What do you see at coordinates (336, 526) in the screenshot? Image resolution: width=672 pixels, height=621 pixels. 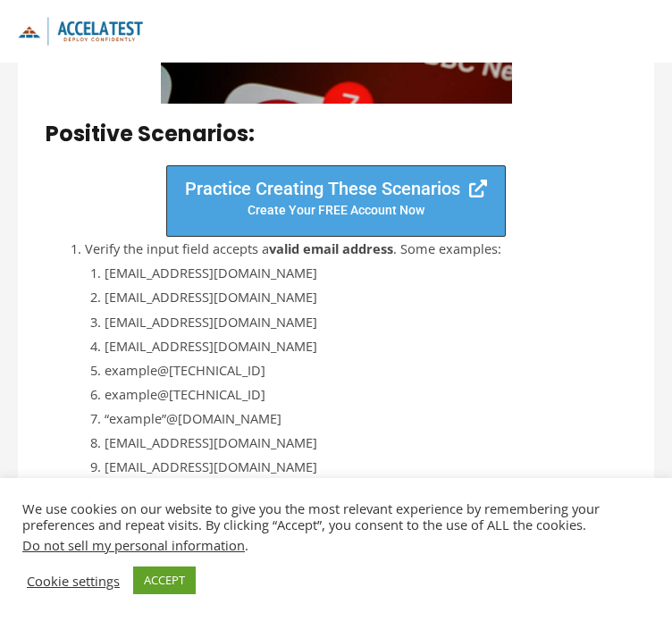 I see `div: We use cookies on our website to give you the most relevant experience by remembering your prefer...` at bounding box center [336, 526].